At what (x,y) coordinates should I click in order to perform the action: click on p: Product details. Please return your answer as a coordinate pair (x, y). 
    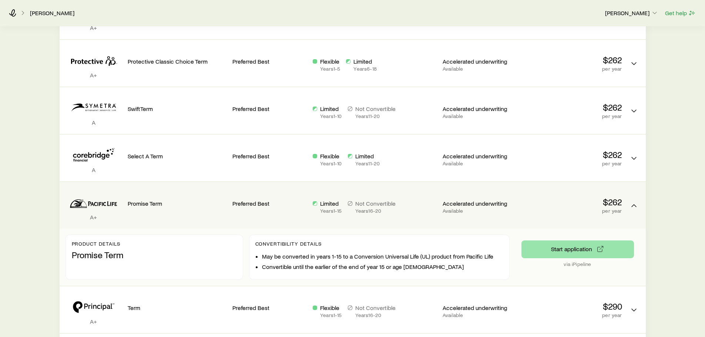
    Looking at the image, I should click on (154, 244).